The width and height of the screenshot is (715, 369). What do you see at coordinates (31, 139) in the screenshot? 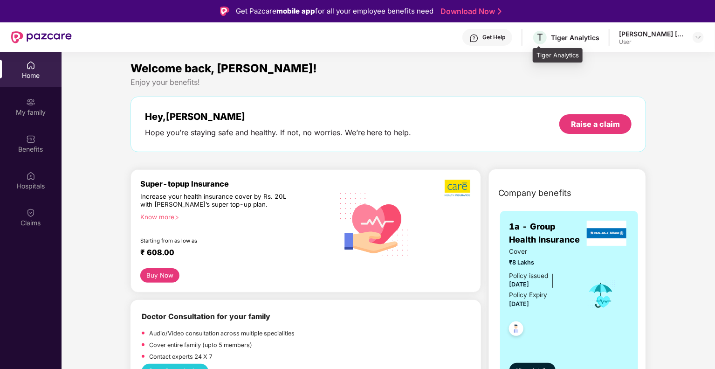
I see `img: svg+xml;base64,PHN2ZyBpZD0iQmVuZWZpdHMiIHhtbG5zPSJodHRwOi8vd3d3LnczLm9yZy8yMDAwL3N2ZyIgd2lkdGg9Ij...` at bounding box center [31, 139].